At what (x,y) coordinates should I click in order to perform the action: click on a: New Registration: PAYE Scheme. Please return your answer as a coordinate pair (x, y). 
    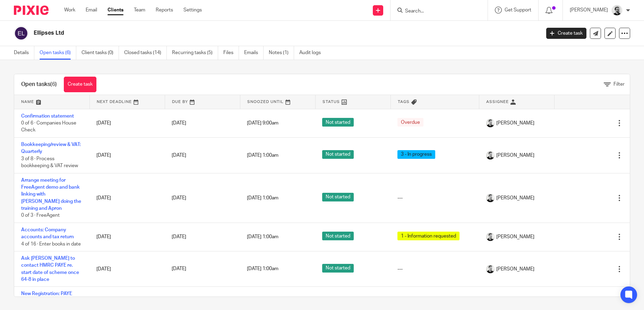
    Looking at the image, I should click on (46, 297).